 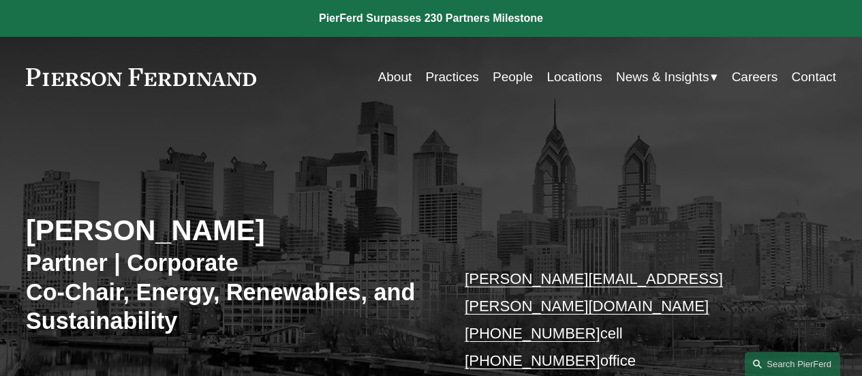 I want to click on a: folder dropdown, so click(x=667, y=77).